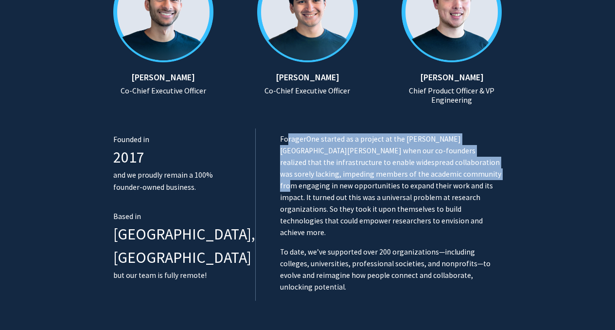  I want to click on span: and we proudly remain a 100% founder-owned business., so click(163, 181).